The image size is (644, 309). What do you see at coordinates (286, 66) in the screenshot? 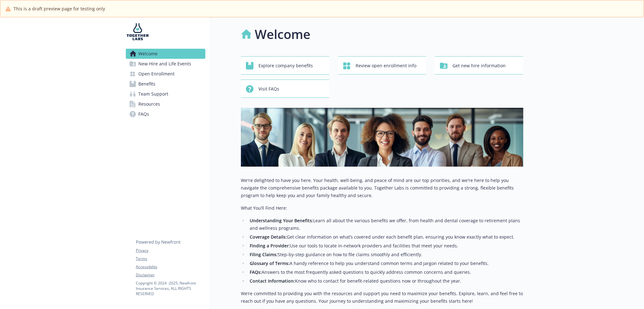
I see `span: Explore company benefits` at bounding box center [286, 66].